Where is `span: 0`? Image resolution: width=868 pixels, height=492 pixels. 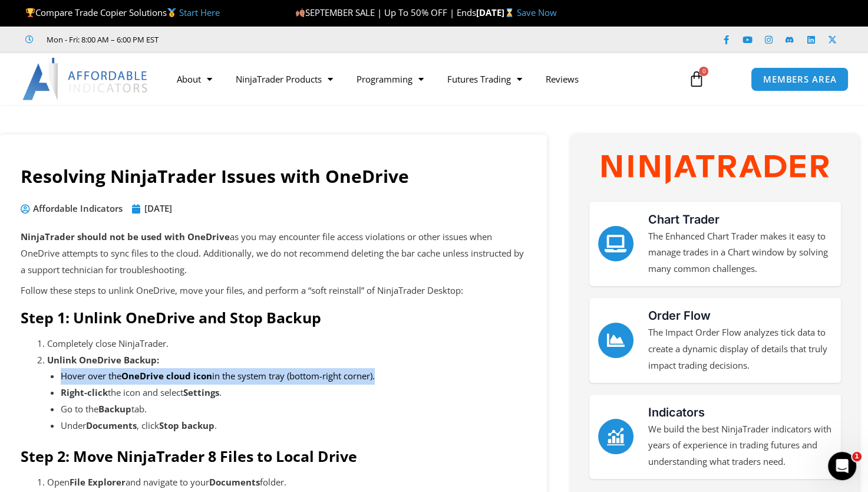 span: 0 is located at coordinates (703, 72).